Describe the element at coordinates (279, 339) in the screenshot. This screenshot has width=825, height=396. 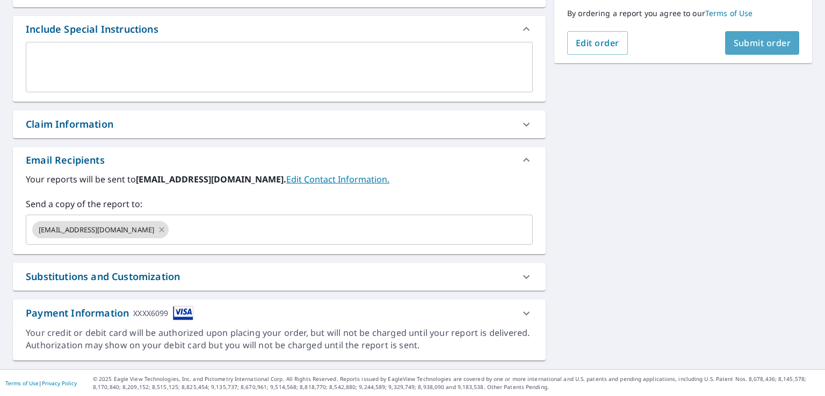
I see `div: Your credit or debit card will be authorized upon placing your order, but will not be charged unt...` at that location.